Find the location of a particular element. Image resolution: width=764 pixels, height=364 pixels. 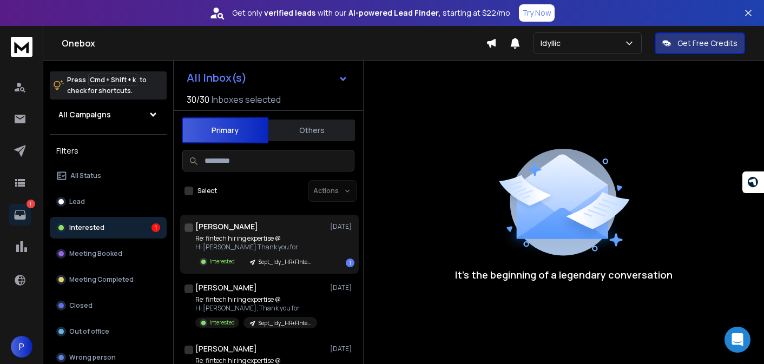

h3: Filters is located at coordinates (108, 151).